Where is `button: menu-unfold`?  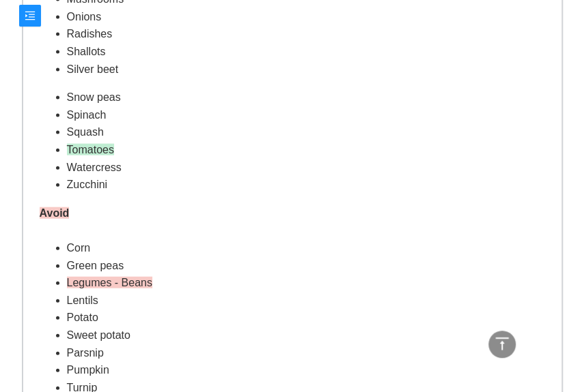 button: menu-unfold is located at coordinates (30, 16).